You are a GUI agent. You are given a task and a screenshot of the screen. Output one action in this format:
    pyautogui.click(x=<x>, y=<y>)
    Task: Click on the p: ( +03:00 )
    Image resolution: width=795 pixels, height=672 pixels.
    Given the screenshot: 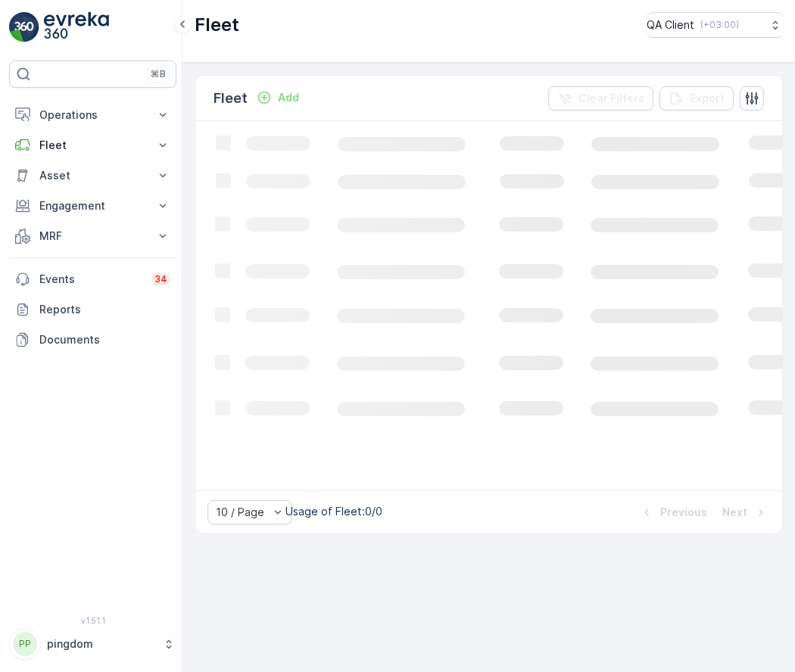 What is the action you would take?
    pyautogui.click(x=719, y=25)
    